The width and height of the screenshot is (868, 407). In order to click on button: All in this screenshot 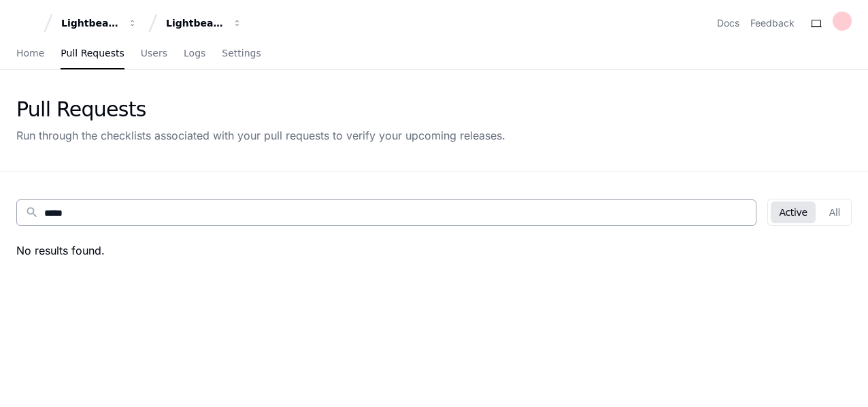, I will do `click(835, 212)`.